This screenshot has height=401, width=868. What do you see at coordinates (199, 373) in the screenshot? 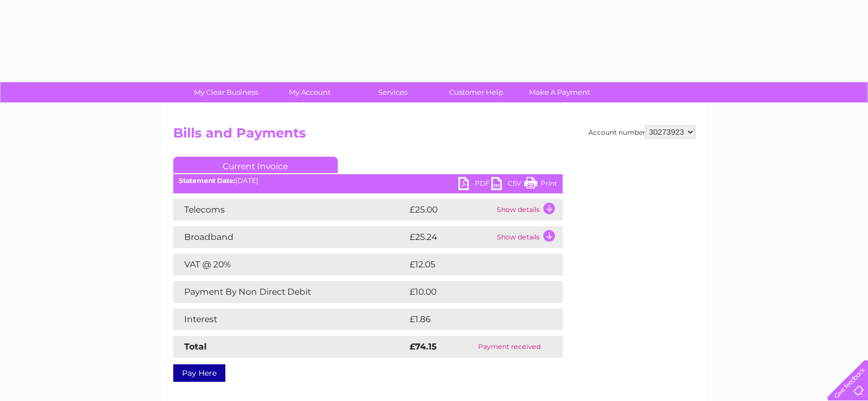
I see `a: Pay Here` at bounding box center [199, 373].